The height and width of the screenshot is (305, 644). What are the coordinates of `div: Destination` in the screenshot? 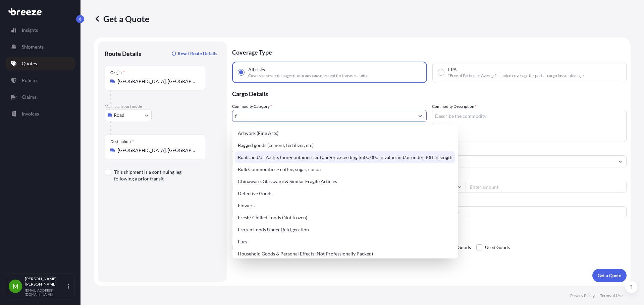 It's located at (122, 142).